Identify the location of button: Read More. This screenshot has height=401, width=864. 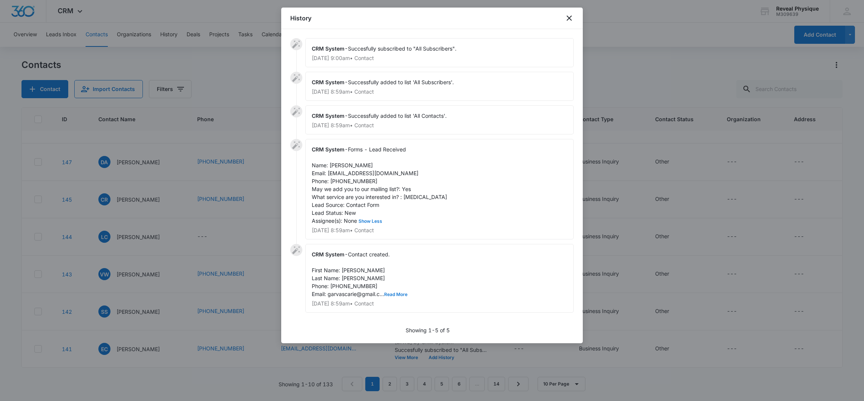
(396, 294).